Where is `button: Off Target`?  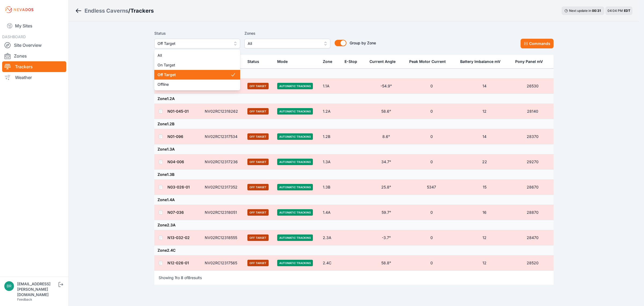 button: Off Target is located at coordinates (197, 44).